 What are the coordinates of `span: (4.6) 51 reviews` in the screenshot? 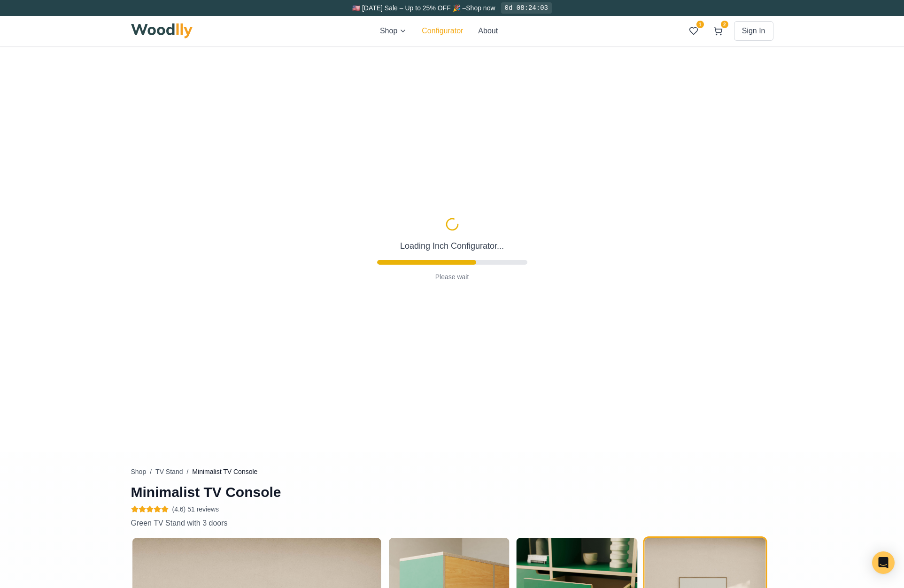 It's located at (196, 510).